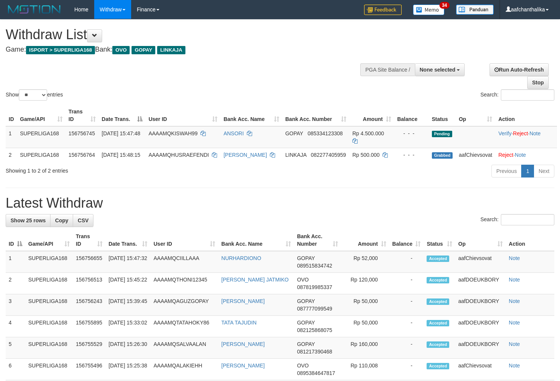 The image size is (560, 381). Describe the element at coordinates (280, 203) in the screenshot. I see `h1: Latest Withdraw` at that location.